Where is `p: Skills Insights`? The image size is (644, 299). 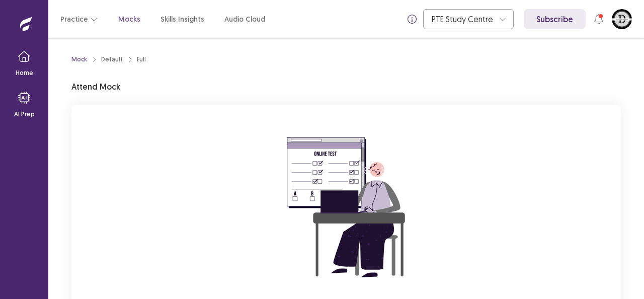 p: Skills Insights is located at coordinates (182, 19).